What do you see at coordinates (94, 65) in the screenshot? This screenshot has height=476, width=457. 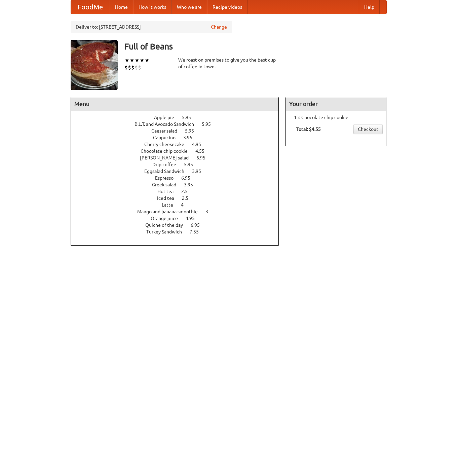 I see `img: angular.jpg` at bounding box center [94, 65].